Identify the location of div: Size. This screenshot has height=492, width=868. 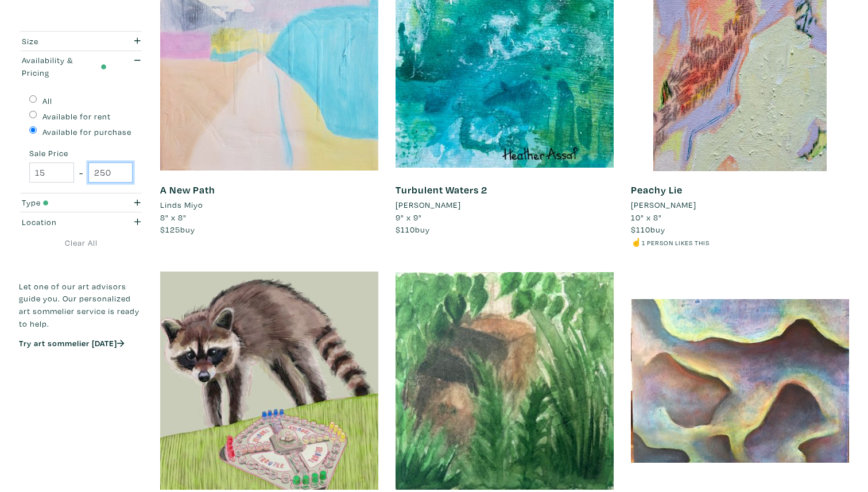
(64, 41).